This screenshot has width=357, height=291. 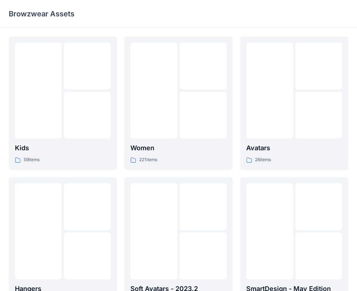 I want to click on p: Women, so click(x=178, y=148).